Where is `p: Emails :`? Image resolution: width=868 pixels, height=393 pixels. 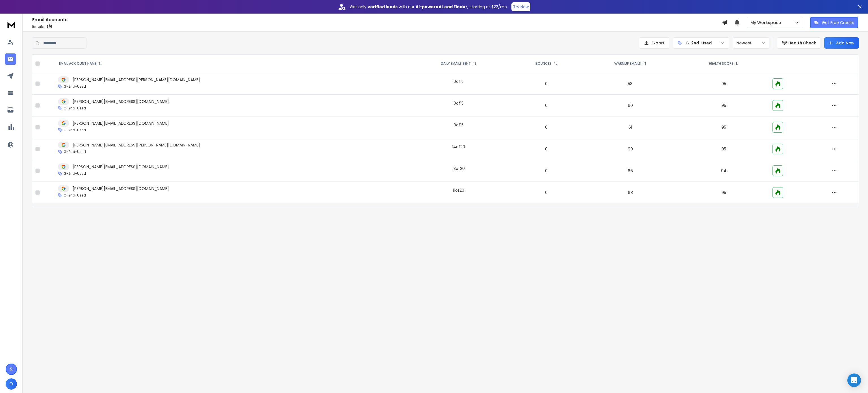 p: Emails : is located at coordinates (377, 26).